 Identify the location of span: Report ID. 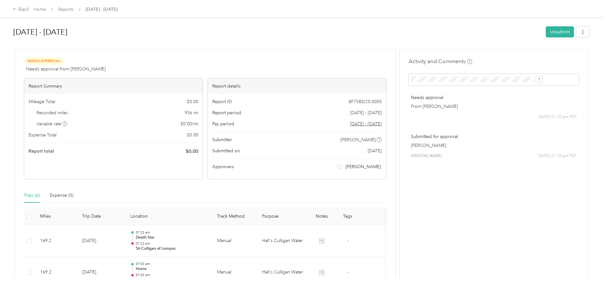
(222, 101).